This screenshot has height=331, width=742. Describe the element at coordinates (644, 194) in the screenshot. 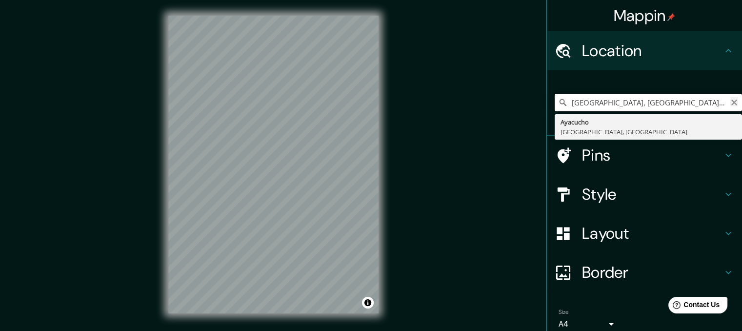

I see `div: Style` at that location.